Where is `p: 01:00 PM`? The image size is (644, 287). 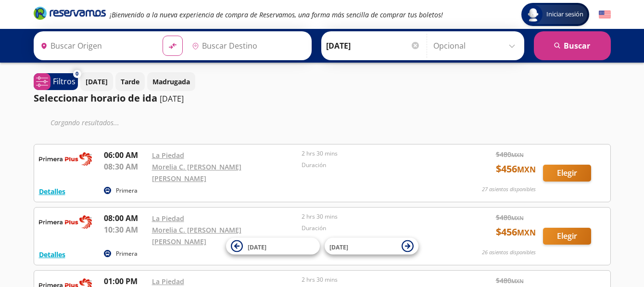
p: 01:00 PM is located at coordinates (126, 281).